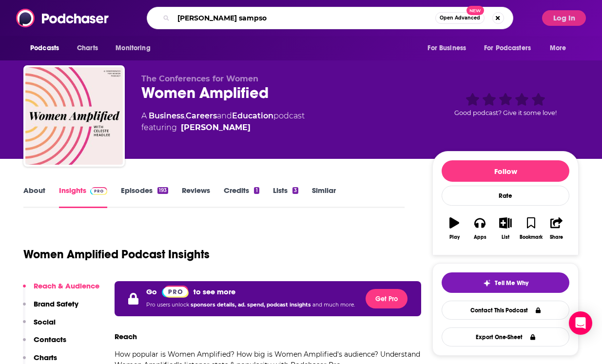  What do you see at coordinates (223, 127) in the screenshot?
I see `span: featuring` at bounding box center [223, 127].